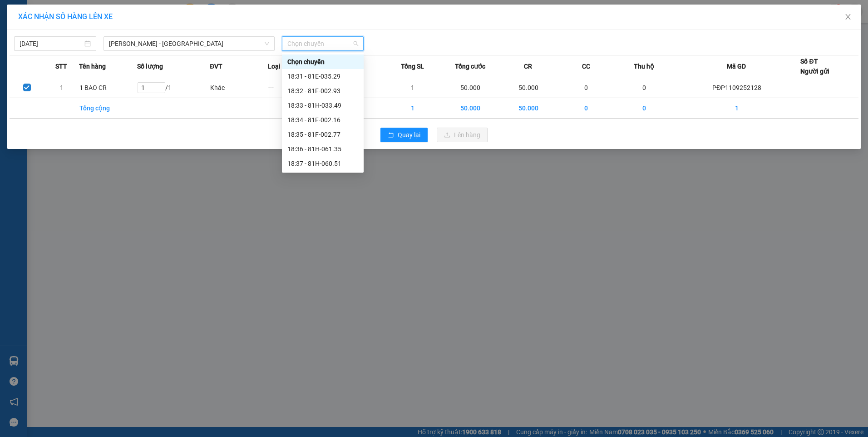  I want to click on span: Chọn chuyến, so click(323, 44).